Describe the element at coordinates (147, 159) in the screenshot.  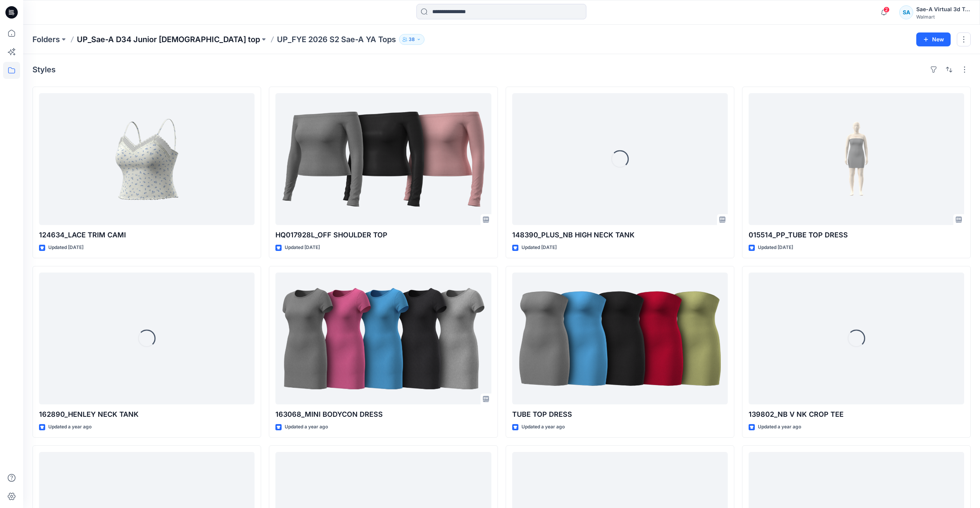
I see `a: 124634_LACE TRIM CAMI` at that location.